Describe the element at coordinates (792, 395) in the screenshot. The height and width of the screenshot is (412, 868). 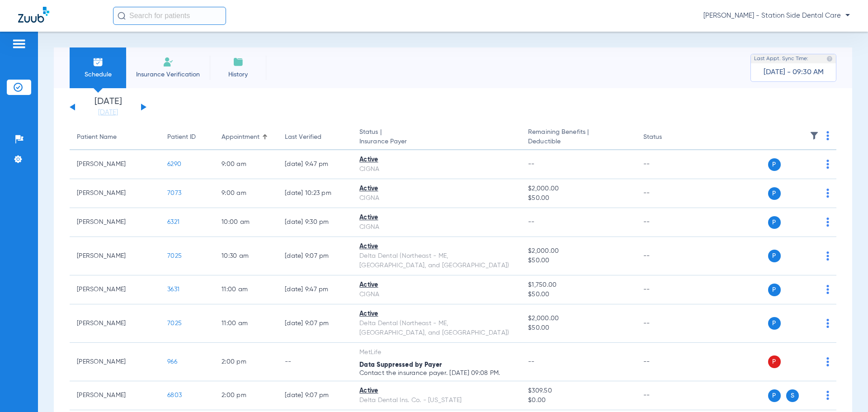
I see `span: S` at that location.